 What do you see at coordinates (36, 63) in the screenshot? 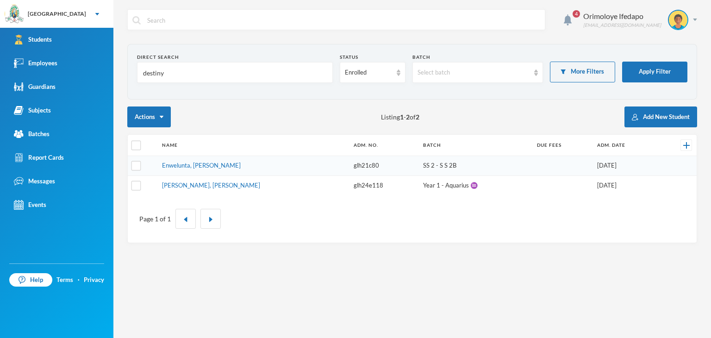
I see `div: Employees` at bounding box center [36, 63].